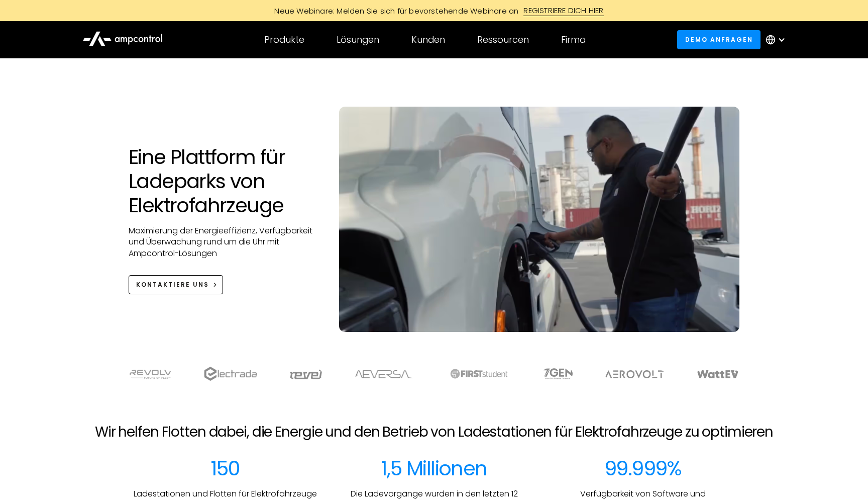  What do you see at coordinates (643, 468) in the screenshot?
I see `div: 99.999%` at bounding box center [643, 468].